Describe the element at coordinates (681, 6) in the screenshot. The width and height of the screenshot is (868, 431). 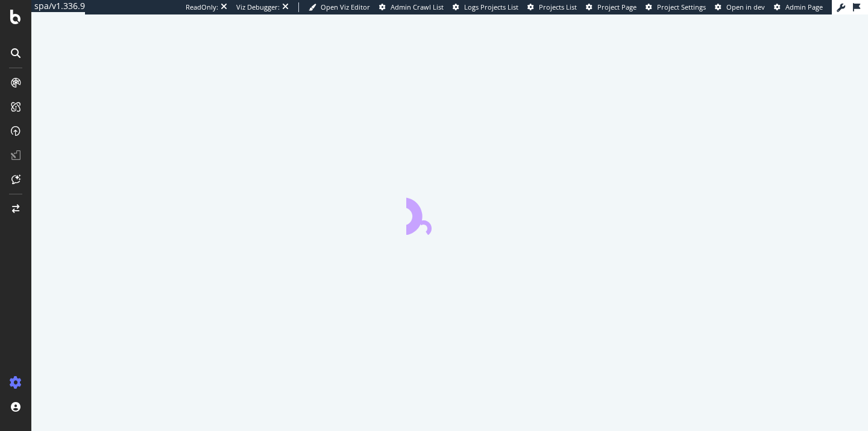
I see `span: Project Settings` at that location.